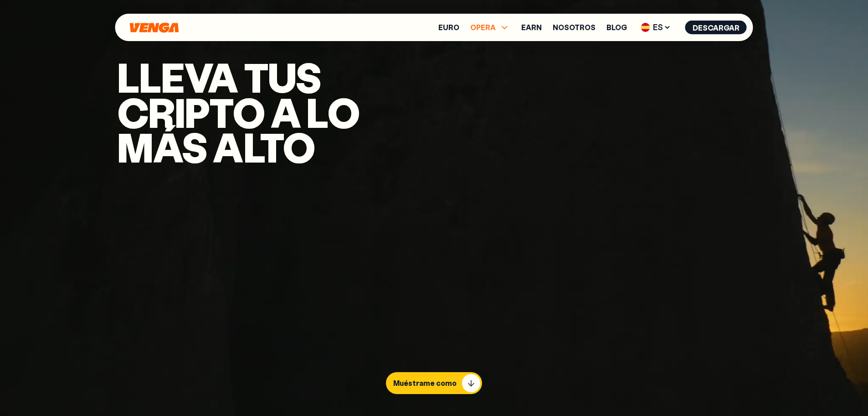 The height and width of the screenshot is (416, 868). I want to click on svg: Inicio, so click(154, 27).